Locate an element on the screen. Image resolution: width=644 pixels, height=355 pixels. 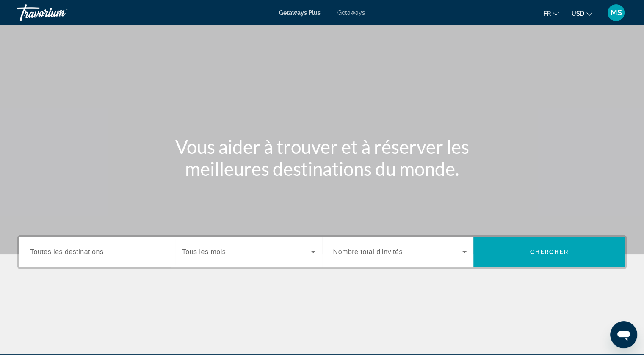
input: Select destination is located at coordinates (97, 253).